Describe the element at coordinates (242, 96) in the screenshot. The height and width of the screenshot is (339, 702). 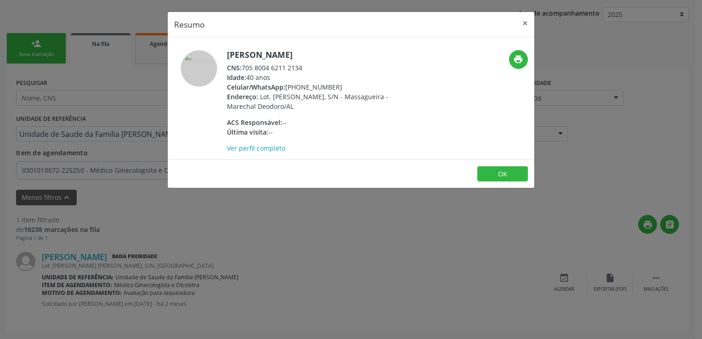
I see `span: Endereço:` at that location.